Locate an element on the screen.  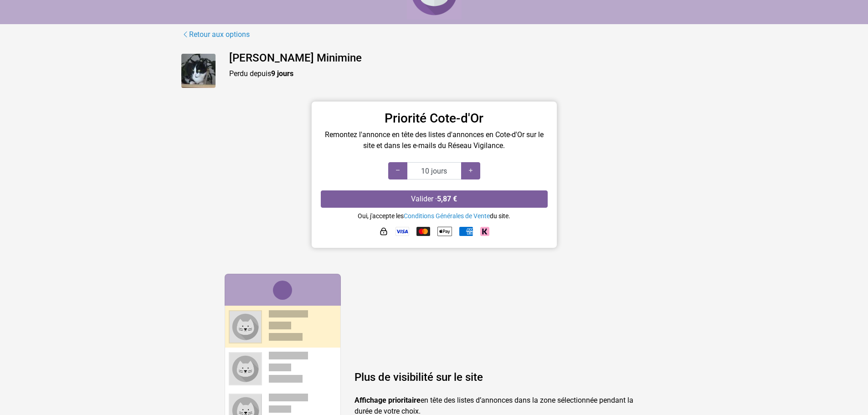
h3: Priorité Cote-d'Or is located at coordinates (435, 118).